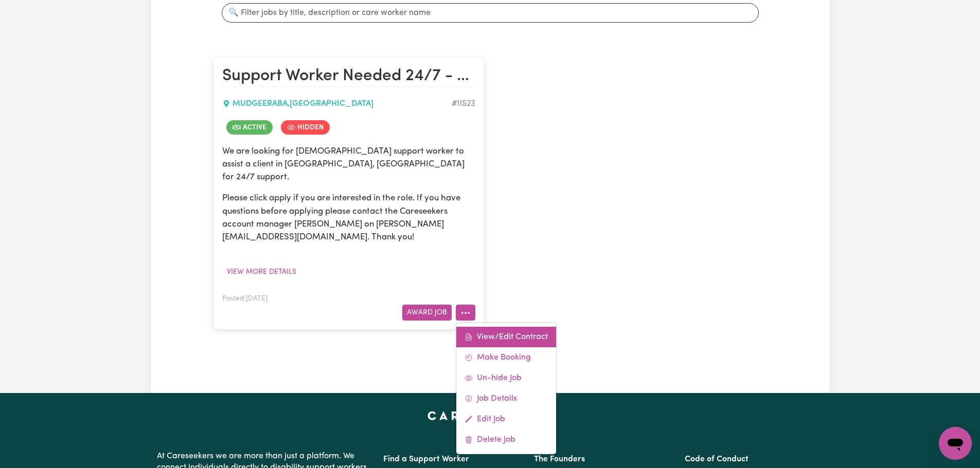  I want to click on a: Edit Job, so click(506, 419).